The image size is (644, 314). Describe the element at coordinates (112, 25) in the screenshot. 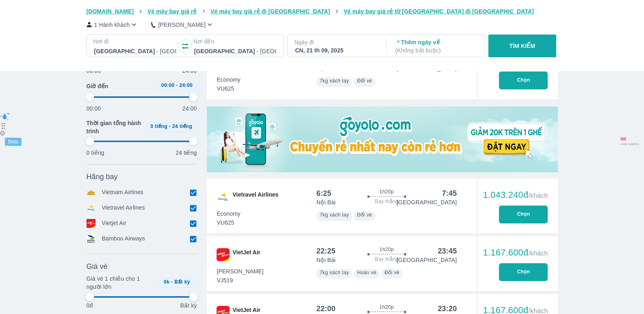

I see `button: 1 Hành khách` at that location.